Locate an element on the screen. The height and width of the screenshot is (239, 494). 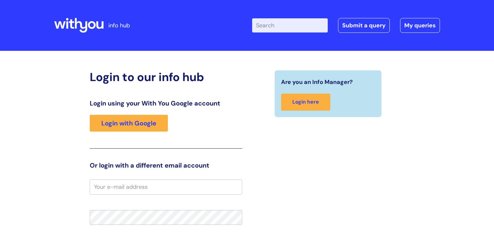
a: Submit a query is located at coordinates (364, 25).